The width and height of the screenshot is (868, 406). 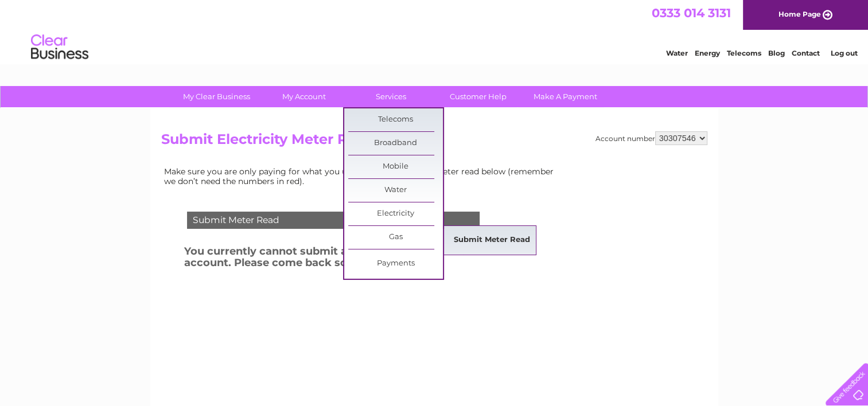 What do you see at coordinates (565, 96) in the screenshot?
I see `a: Make A Payment` at bounding box center [565, 96].